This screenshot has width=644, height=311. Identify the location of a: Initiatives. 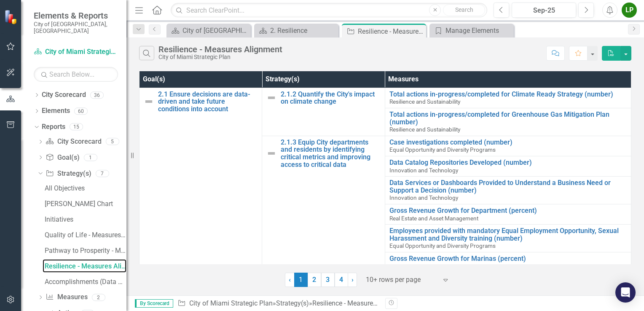
(84, 219).